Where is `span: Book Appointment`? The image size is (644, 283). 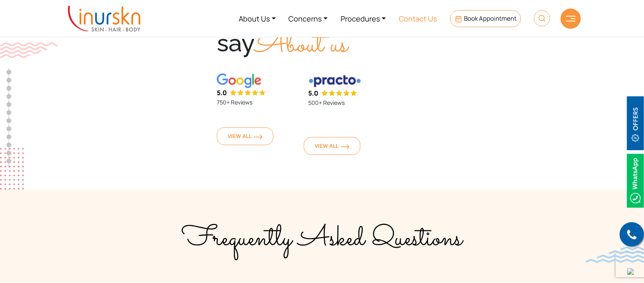 span: Book Appointment is located at coordinates (490, 18).